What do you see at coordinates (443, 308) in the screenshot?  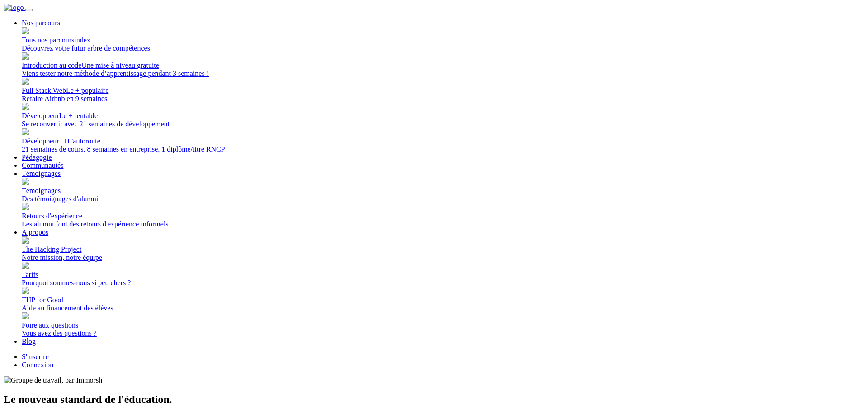 I see `div: Aide au financement des élèves` at bounding box center [443, 308].